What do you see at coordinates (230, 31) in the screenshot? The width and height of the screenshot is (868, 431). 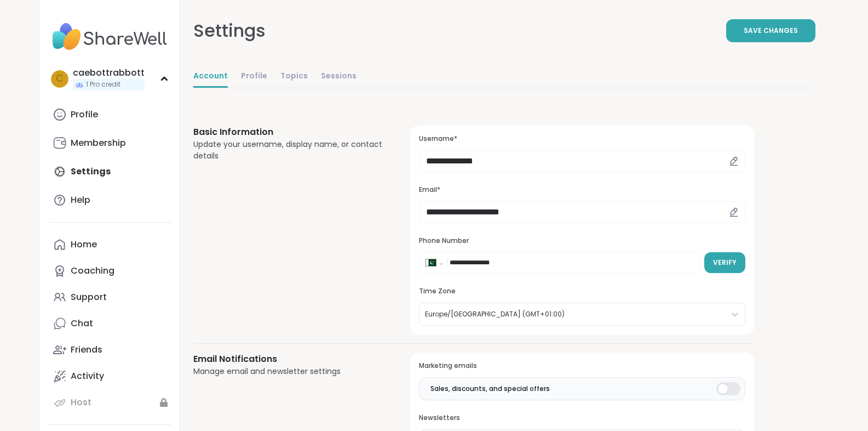 I see `div: Settings` at bounding box center [230, 31].